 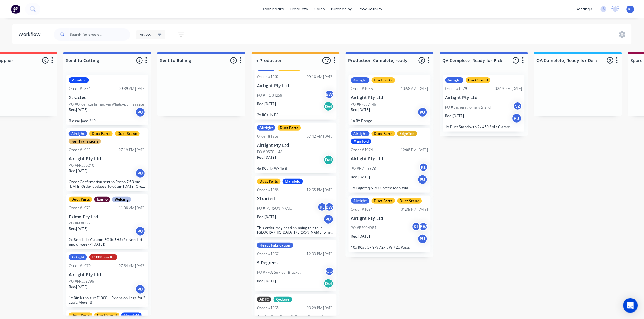 I want to click on div: Open Intercom Messenger, so click(x=631, y=305).